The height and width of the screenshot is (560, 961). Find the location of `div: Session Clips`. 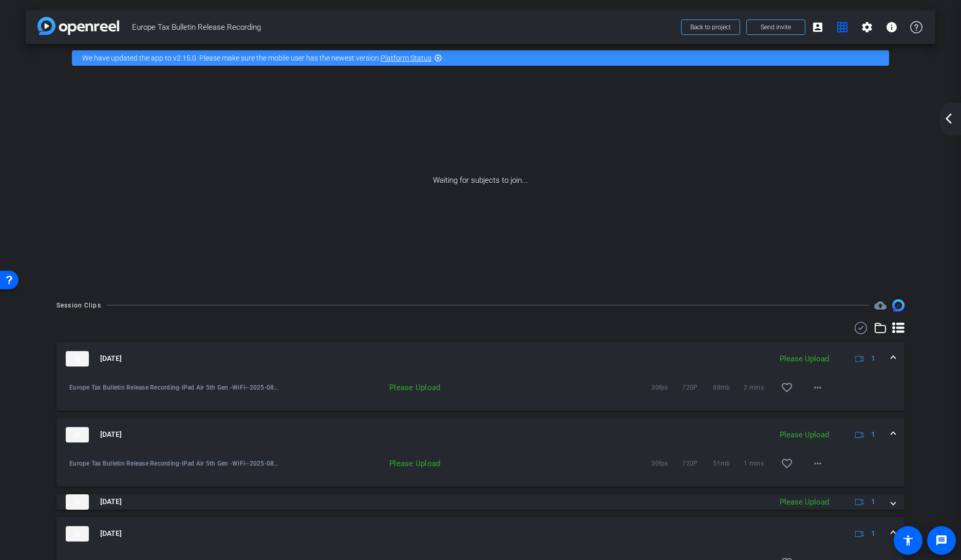

div: Session Clips is located at coordinates (79, 305).